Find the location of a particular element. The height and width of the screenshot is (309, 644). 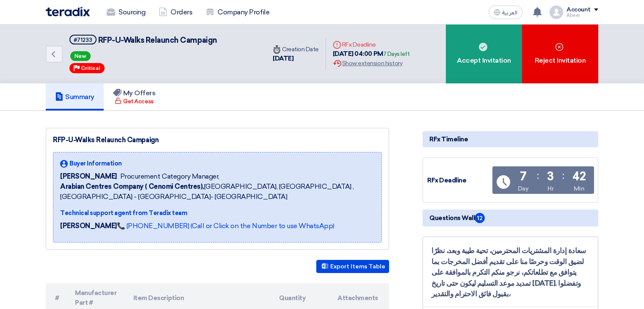

a: Company Profile is located at coordinates (238, 12).